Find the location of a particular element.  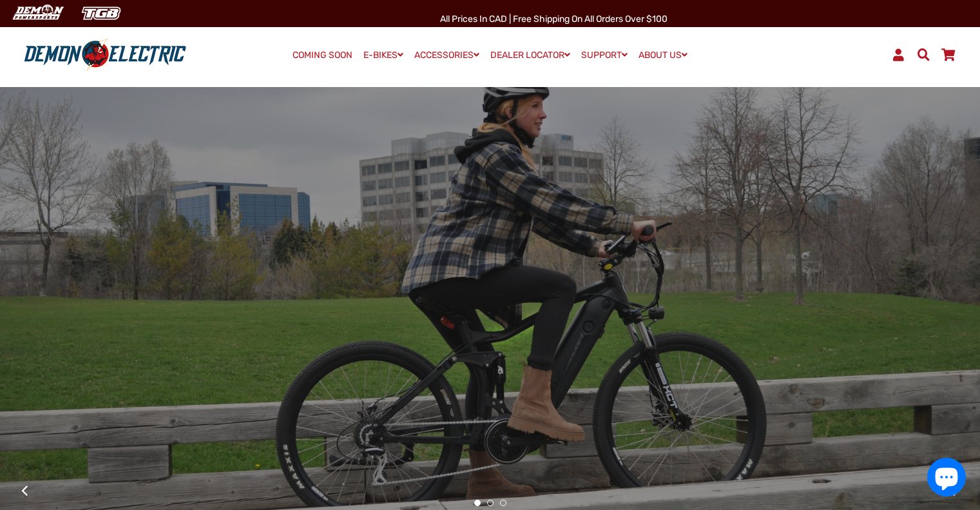

img: TGB Canada is located at coordinates (101, 13).